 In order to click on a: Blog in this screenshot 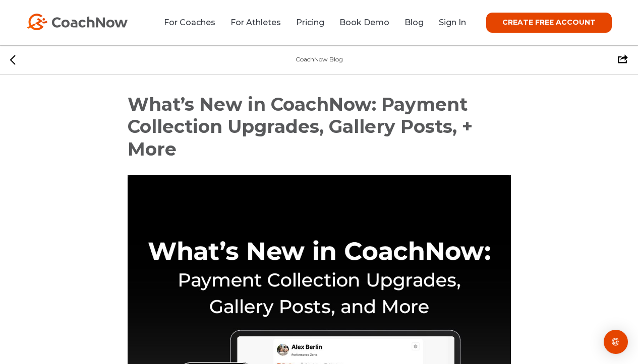, I will do `click(414, 22)`.